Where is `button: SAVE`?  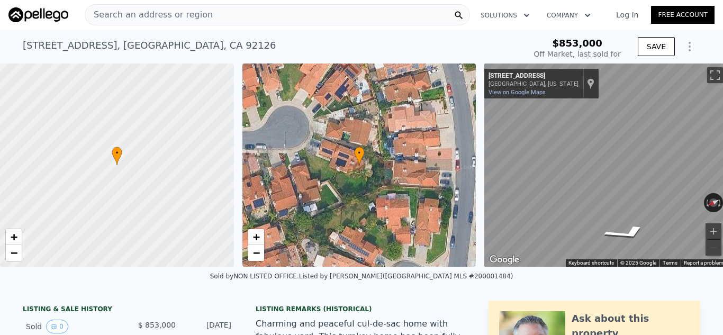 button: SAVE is located at coordinates (657, 47).